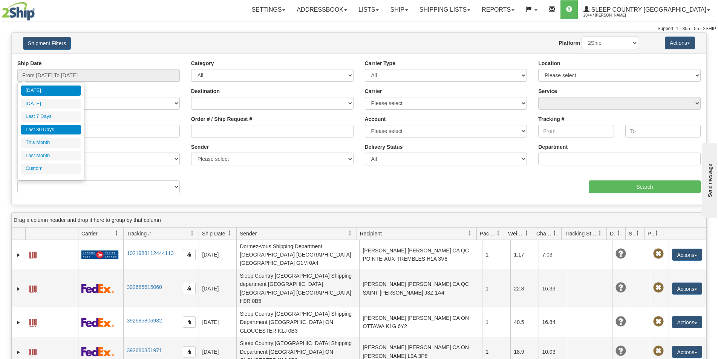 The width and height of the screenshot is (718, 359). What do you see at coordinates (548, 91) in the screenshot?
I see `label: Service` at bounding box center [548, 91].